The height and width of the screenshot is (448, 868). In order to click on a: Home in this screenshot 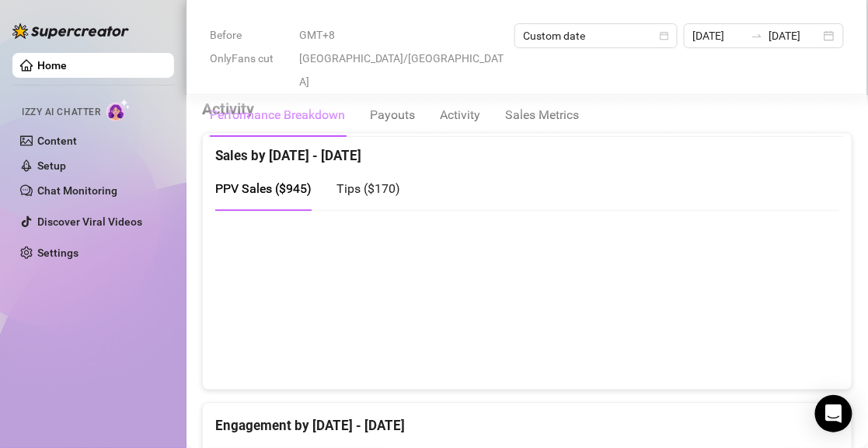, I will do `click(52, 65)`.